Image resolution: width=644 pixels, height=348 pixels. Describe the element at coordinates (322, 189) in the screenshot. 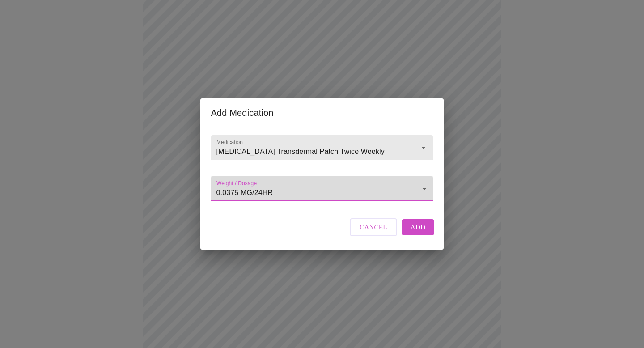

I see `div: 0.0375 MG/24HR` at that location.